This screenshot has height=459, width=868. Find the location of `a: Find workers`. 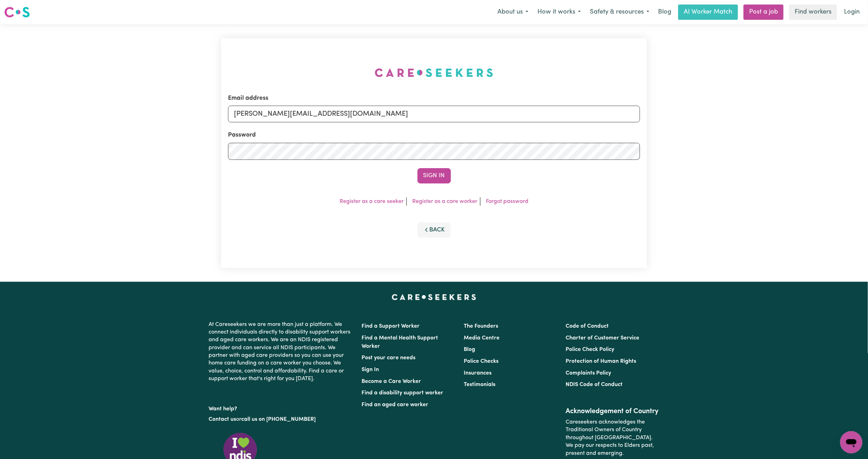

a: Find workers is located at coordinates (813, 12).